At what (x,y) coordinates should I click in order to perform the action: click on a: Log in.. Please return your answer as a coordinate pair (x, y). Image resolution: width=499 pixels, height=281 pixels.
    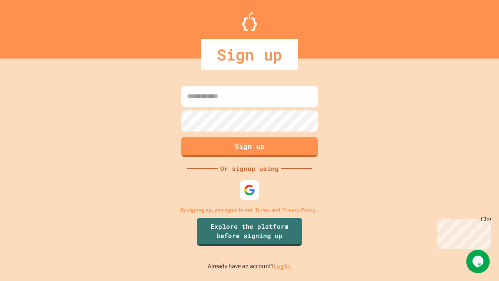
    Looking at the image, I should click on (283, 266).